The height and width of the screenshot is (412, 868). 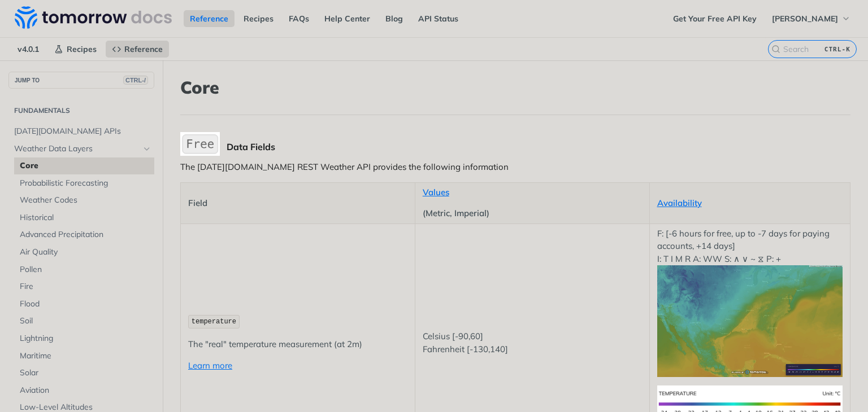 What do you see at coordinates (86, 252) in the screenshot?
I see `span: Air Quality` at bounding box center [86, 252].